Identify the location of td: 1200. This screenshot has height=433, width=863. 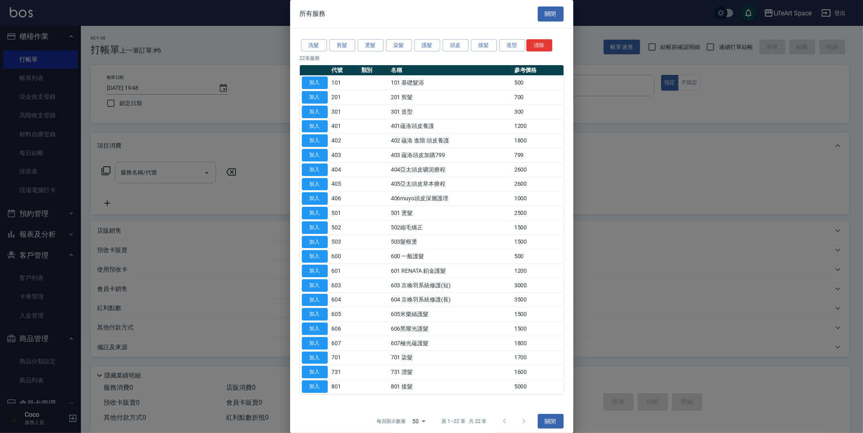
(538, 271).